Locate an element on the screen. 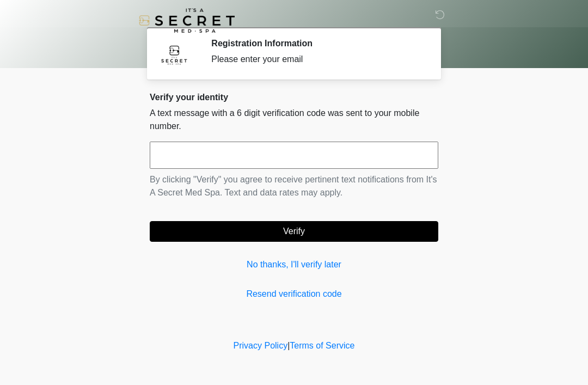 Image resolution: width=588 pixels, height=385 pixels. img: Agent Avatar is located at coordinates (174, 54).